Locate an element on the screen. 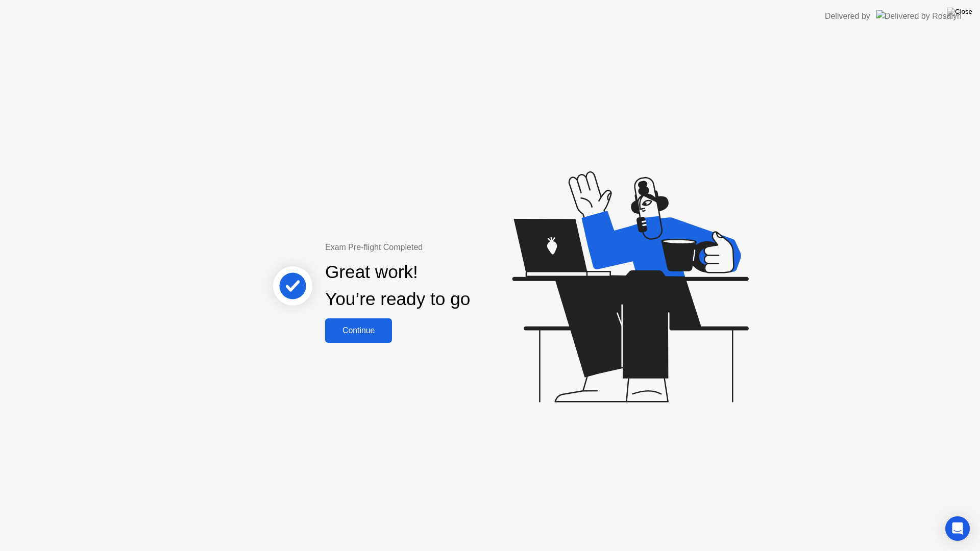 The image size is (980, 551). div: Exam Pre-flight Completed is located at coordinates (430, 248).